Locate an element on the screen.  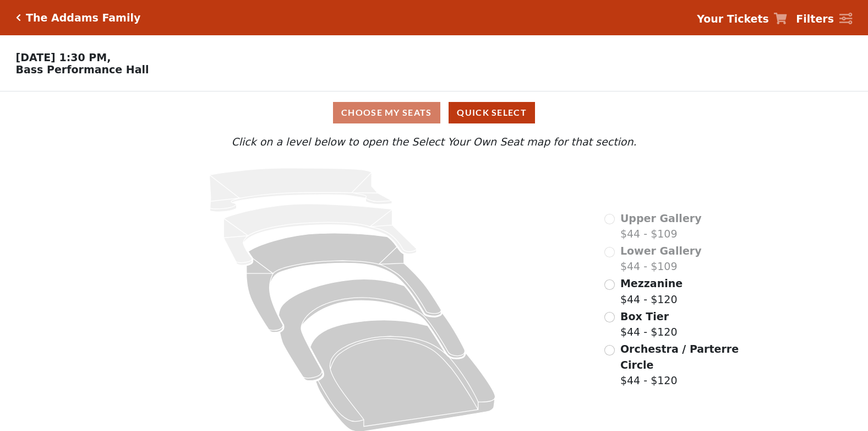
strong: Filters is located at coordinates (815, 19).